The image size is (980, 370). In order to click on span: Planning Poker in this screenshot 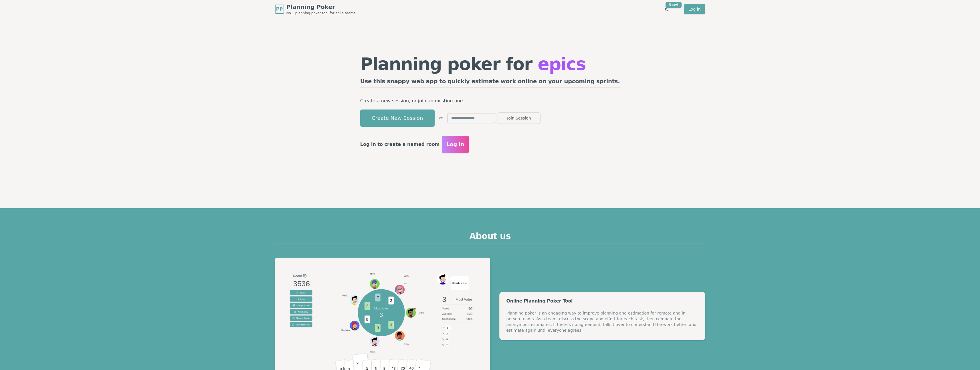, I will do `click(321, 7)`.